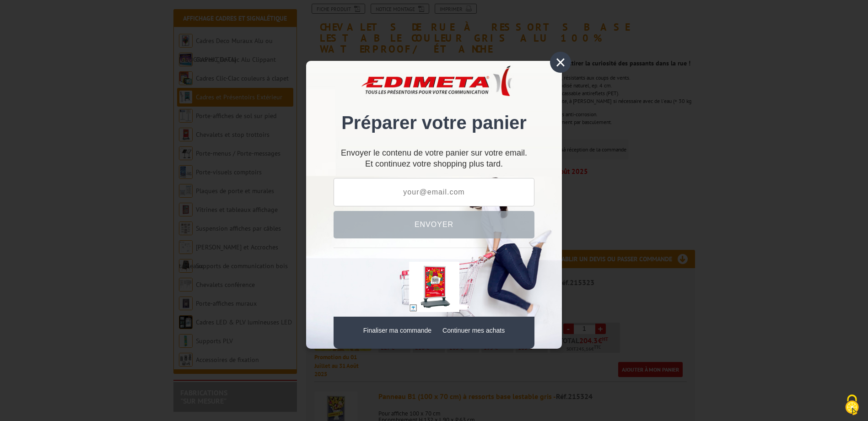 Image resolution: width=868 pixels, height=421 pixels. Describe the element at coordinates (434, 192) in the screenshot. I see `input: your@email.com` at that location.